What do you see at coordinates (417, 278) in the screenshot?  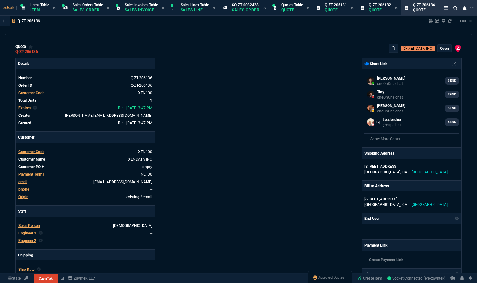 I see `span: Socket Connected (erp-zayntek)` at bounding box center [417, 278].